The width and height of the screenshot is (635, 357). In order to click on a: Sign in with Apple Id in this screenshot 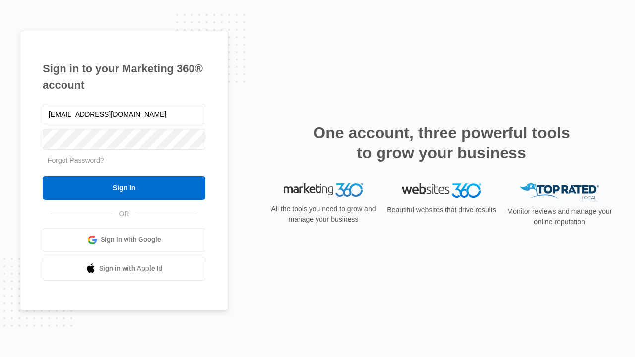, I will do `click(124, 269)`.